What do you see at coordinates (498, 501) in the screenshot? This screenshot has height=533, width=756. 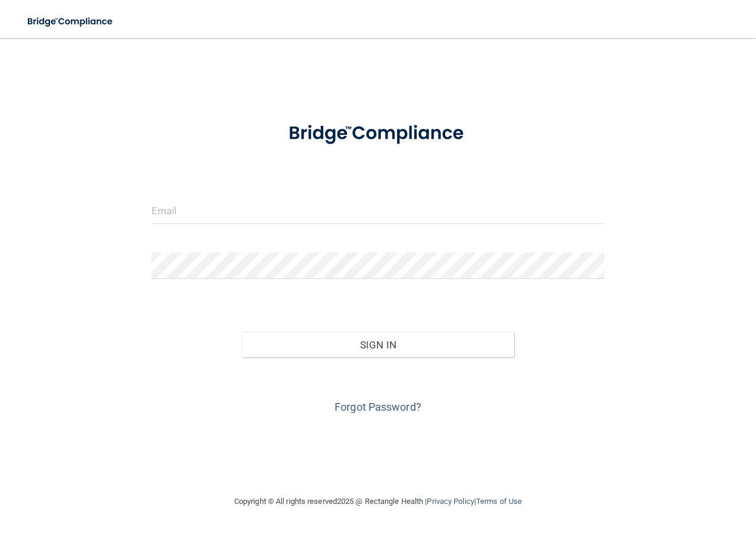 I see `a: Terms of Use` at bounding box center [498, 501].